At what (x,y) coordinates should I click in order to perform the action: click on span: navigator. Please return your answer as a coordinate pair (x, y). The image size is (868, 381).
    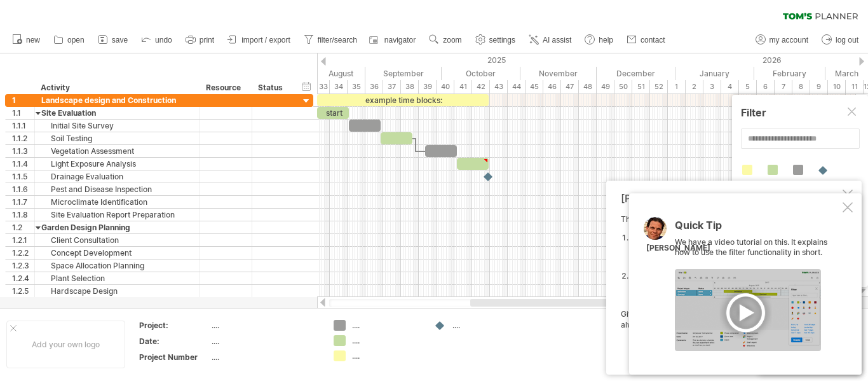
    Looking at the image, I should click on (400, 40).